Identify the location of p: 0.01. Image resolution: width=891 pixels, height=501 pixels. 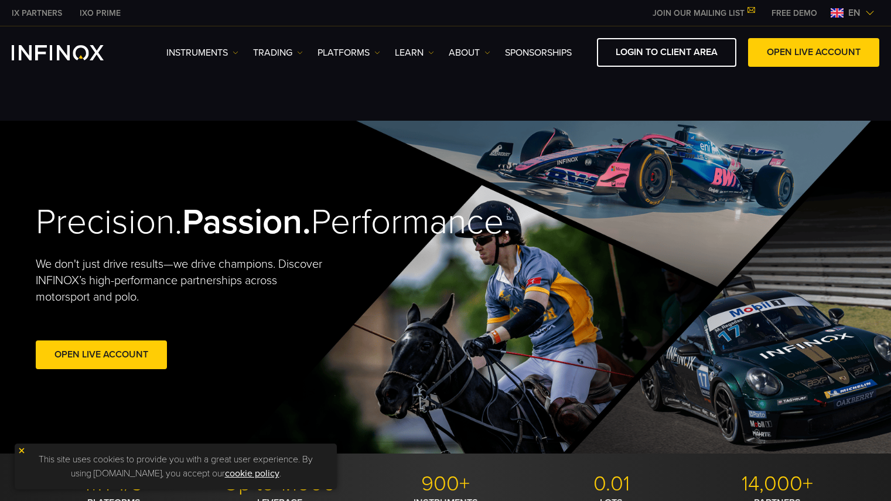
(611, 484).